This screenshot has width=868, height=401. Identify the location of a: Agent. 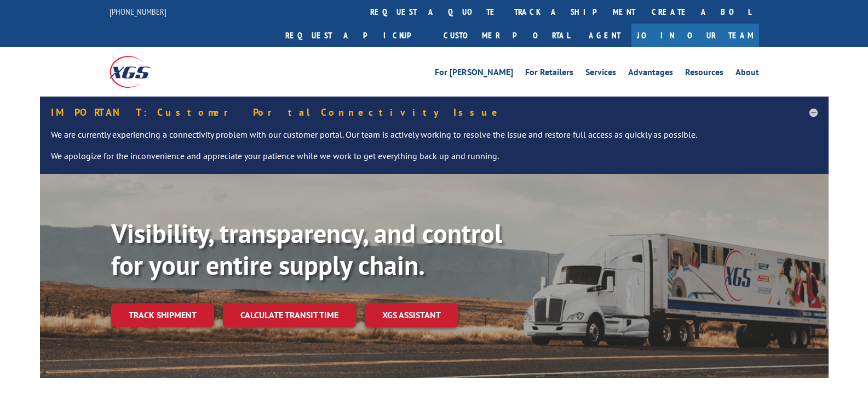
(605, 35).